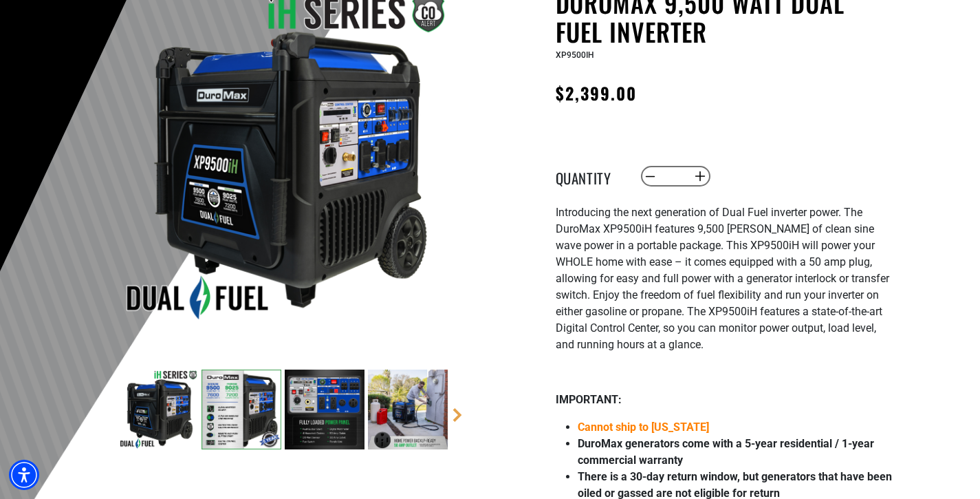 This screenshot has width=980, height=499. What do you see at coordinates (588, 399) in the screenshot?
I see `strong: IMPORTANT:` at bounding box center [588, 399].